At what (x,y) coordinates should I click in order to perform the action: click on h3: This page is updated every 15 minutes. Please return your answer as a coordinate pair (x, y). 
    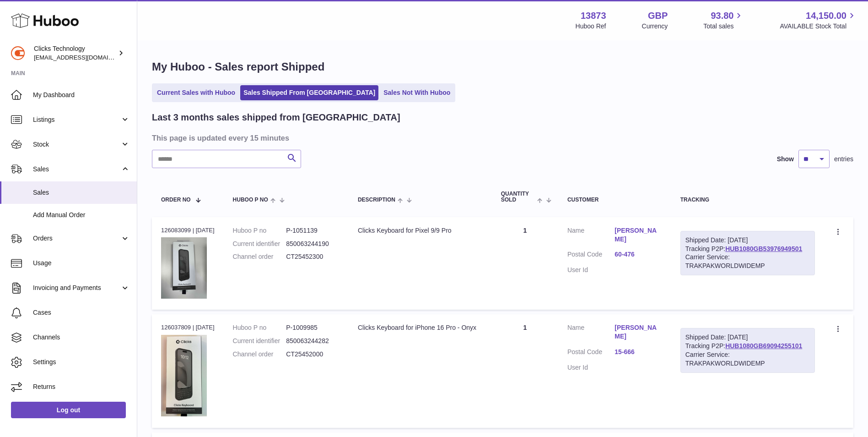
    Looking at the image, I should click on (501, 138).